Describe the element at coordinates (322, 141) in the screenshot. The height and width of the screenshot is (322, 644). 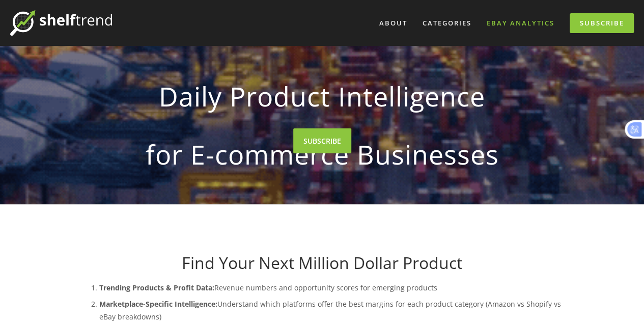
I see `a: SUBSCRIBE` at that location.